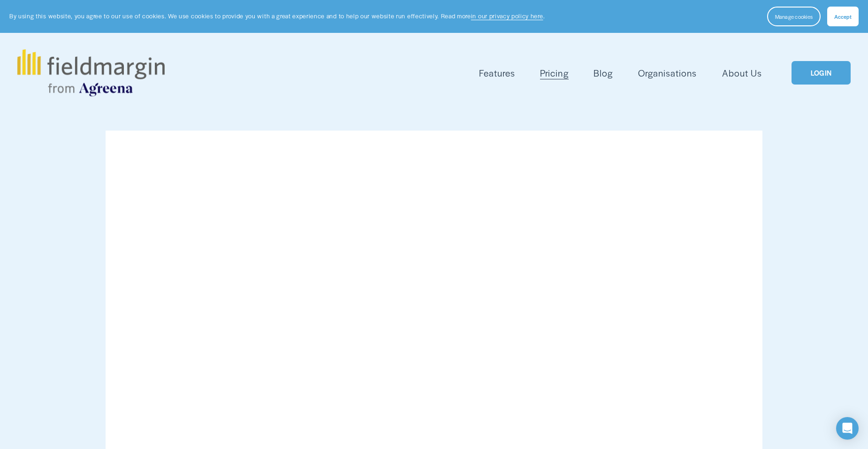 This screenshot has width=868, height=449. Describe the element at coordinates (794, 17) in the screenshot. I see `button: Manage cookies` at that location.